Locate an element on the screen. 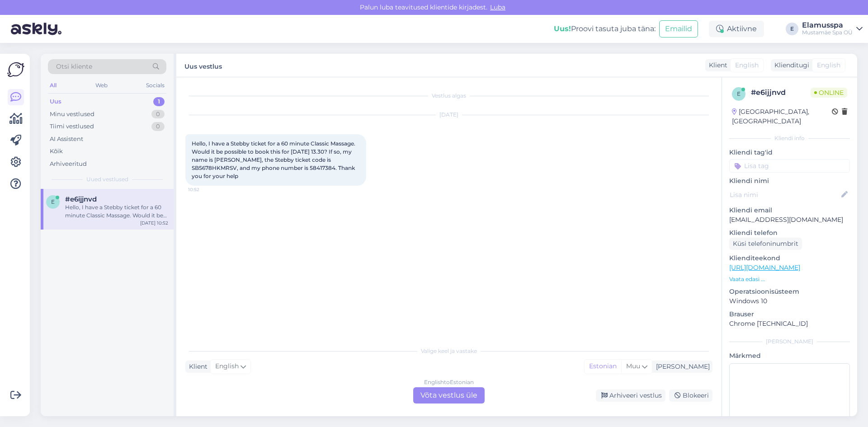  p: Märkmed is located at coordinates (789, 356).